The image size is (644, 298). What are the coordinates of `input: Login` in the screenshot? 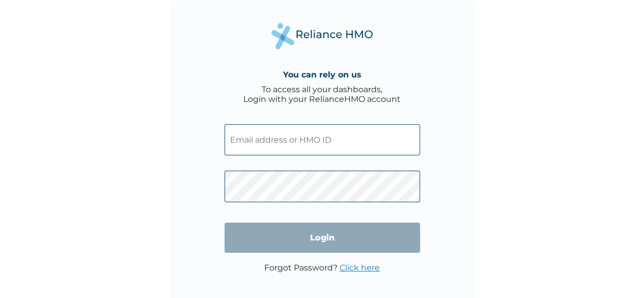 It's located at (322, 238).